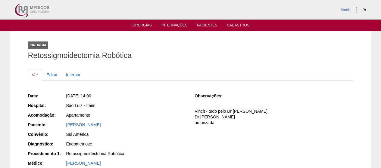 The width and height of the screenshot is (381, 168). I want to click on div: Convênio:, so click(47, 135).